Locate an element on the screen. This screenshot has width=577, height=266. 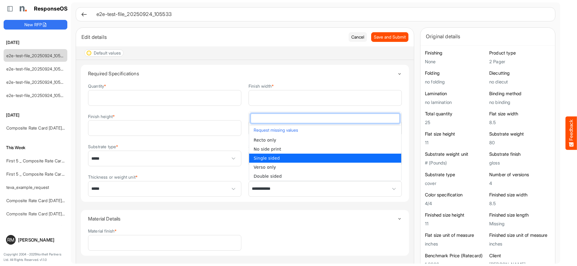
div: Edit details is located at coordinates (213, 37).